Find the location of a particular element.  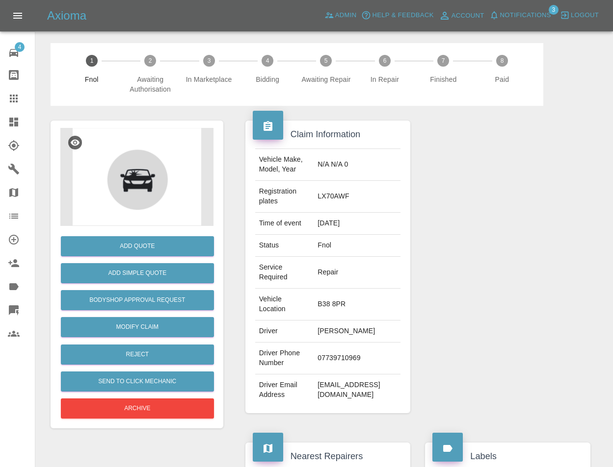

button: Notifications is located at coordinates (520, 15).